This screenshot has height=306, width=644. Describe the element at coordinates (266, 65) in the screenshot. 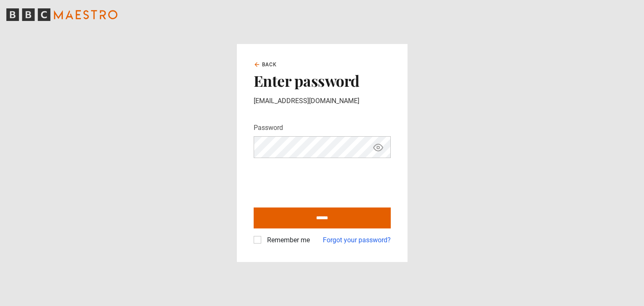

I see `a: Back` at that location.